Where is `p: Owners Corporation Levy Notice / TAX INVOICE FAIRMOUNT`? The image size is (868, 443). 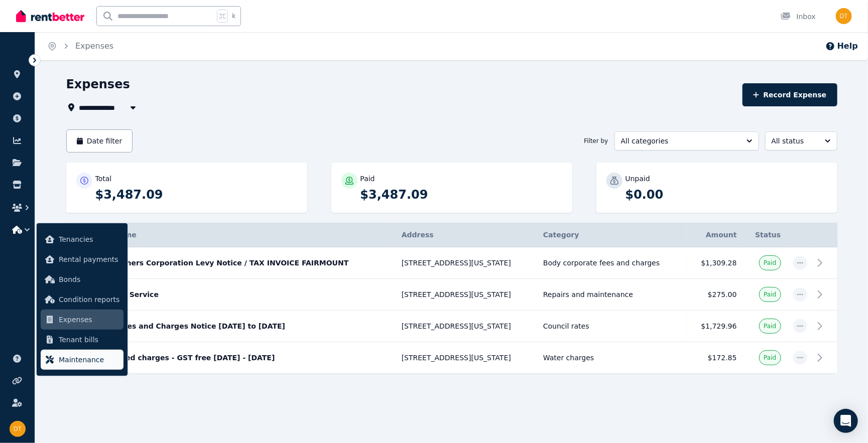 p: Owners Corporation Levy Notice / TAX INVOICE FAIRMOUNT is located at coordinates (252, 263).